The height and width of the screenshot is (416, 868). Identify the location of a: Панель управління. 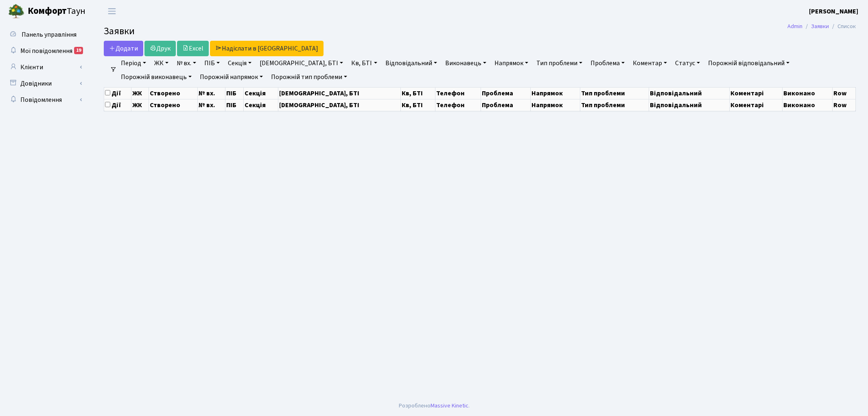
(45, 34).